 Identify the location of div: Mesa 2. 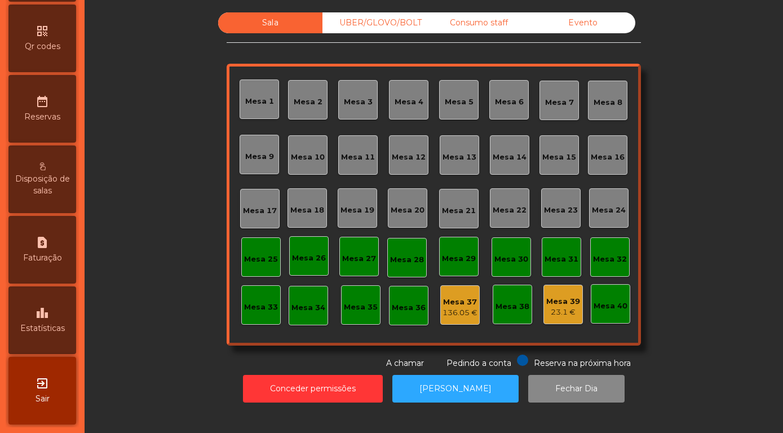
(308, 102).